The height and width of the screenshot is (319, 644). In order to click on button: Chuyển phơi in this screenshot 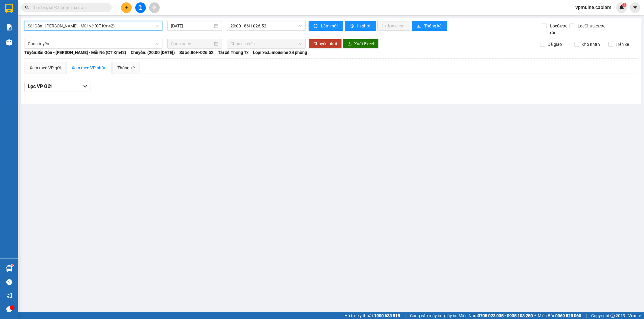, I will do `click(325, 44)`.